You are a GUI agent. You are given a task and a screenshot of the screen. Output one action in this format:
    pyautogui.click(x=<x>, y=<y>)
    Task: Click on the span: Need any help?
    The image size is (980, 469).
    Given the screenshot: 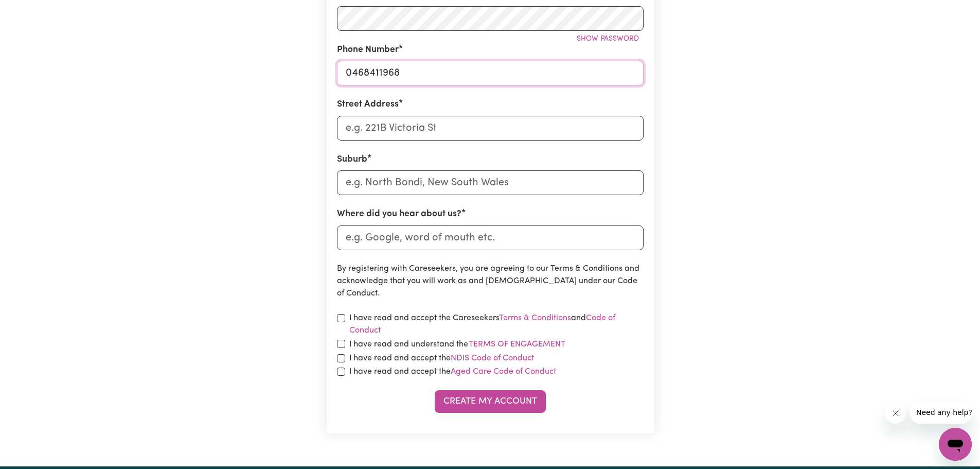 What is the action you would take?
    pyautogui.click(x=34, y=11)
    